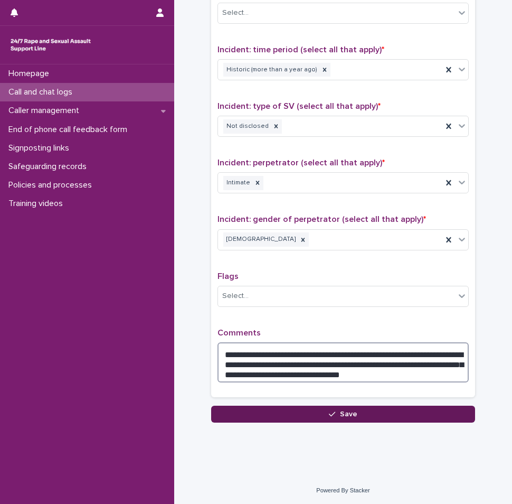 The width and height of the screenshot is (512, 504). Describe the element at coordinates (228, 276) in the screenshot. I see `span: Flags` at that location.